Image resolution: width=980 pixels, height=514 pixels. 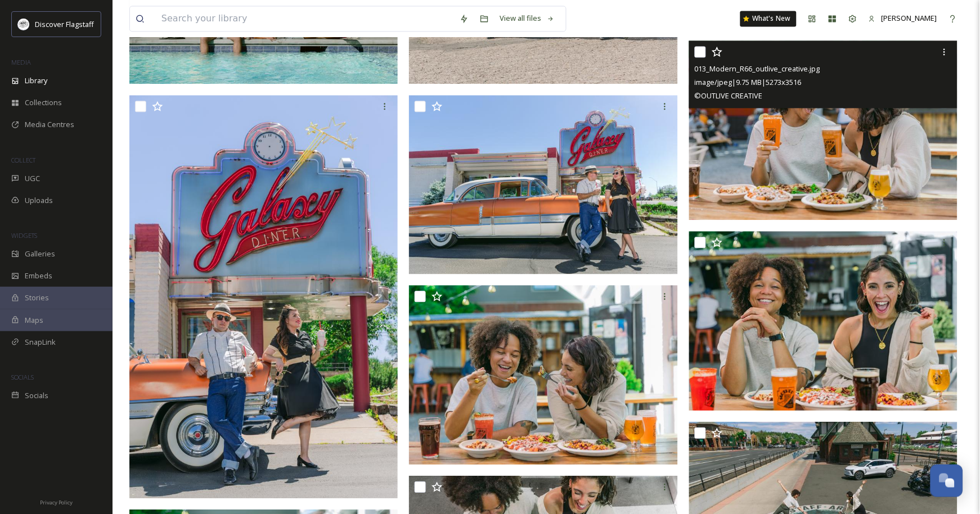 I want to click on a: Privacy Policy, so click(x=56, y=502).